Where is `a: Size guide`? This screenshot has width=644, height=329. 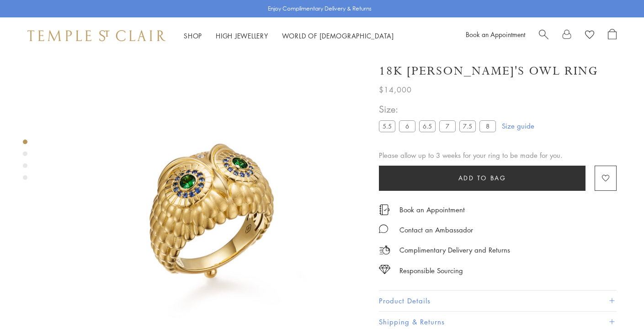 a: Size guide is located at coordinates (518, 126).